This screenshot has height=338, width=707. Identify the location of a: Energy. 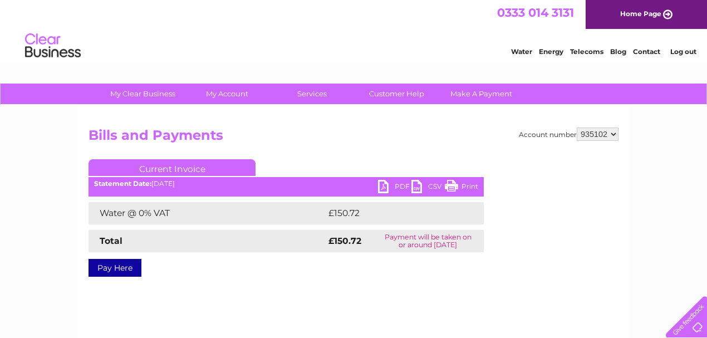
(551, 51).